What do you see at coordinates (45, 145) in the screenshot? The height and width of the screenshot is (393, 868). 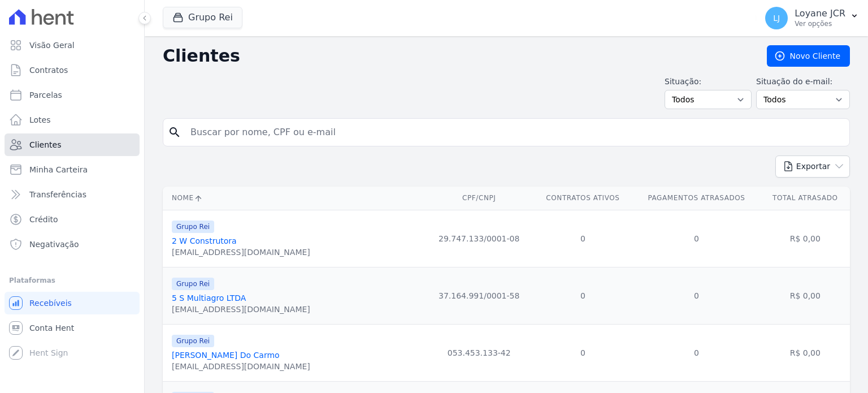 I see `span: Clientes` at bounding box center [45, 145].